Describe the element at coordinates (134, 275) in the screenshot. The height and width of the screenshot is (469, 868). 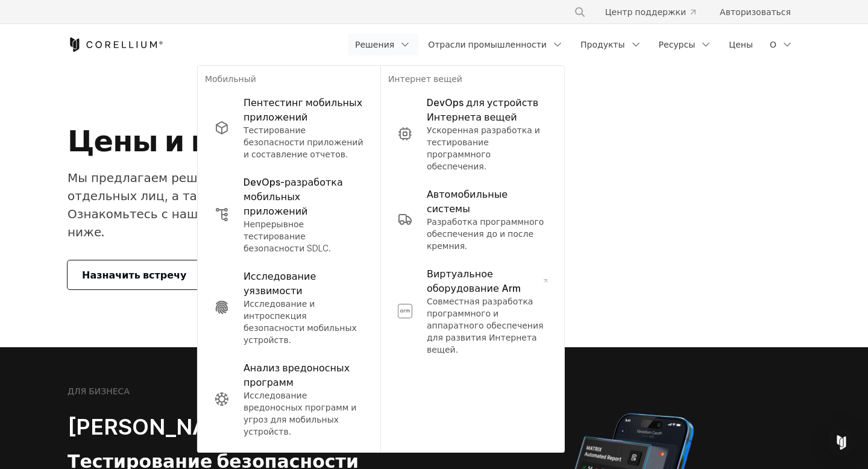
I see `a: Назначить встречу` at that location.